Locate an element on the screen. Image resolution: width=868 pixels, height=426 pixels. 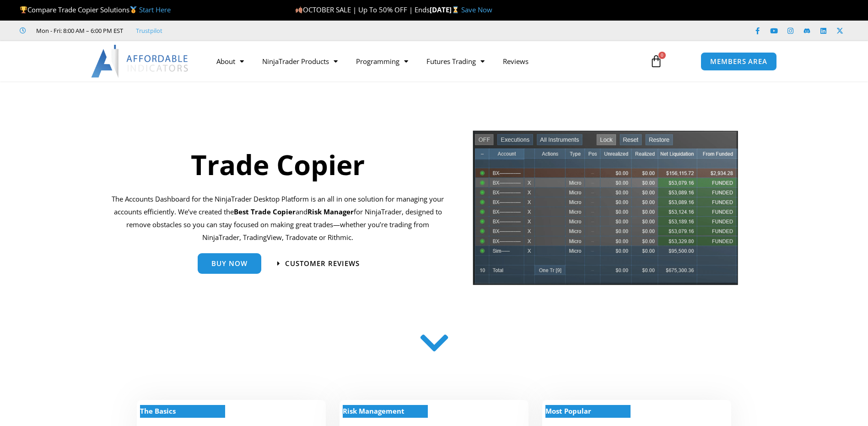
a: NinjaTrader Products is located at coordinates (300, 62).